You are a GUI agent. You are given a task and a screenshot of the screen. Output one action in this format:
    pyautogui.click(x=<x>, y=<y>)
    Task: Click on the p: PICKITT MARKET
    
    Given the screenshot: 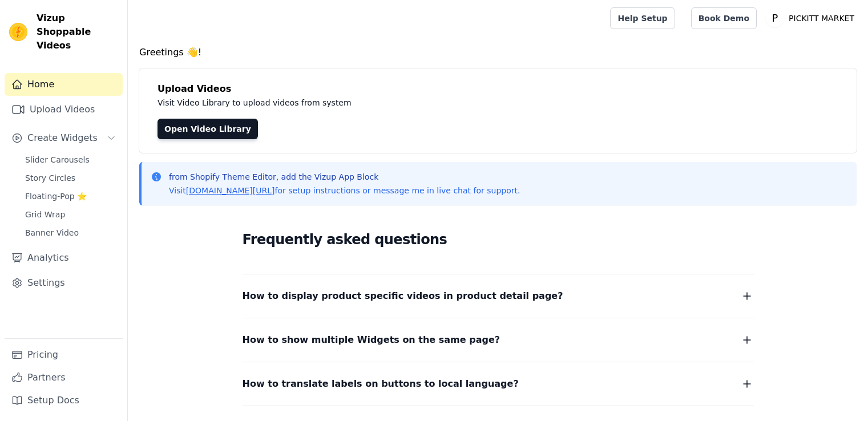 What is the action you would take?
    pyautogui.click(x=821, y=18)
    